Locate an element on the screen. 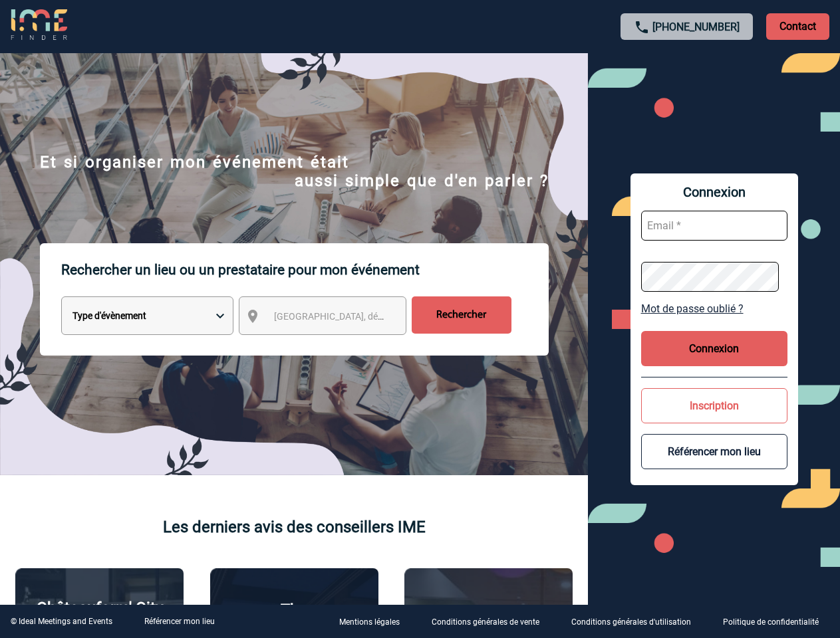  input: Rechercher is located at coordinates (462, 316).